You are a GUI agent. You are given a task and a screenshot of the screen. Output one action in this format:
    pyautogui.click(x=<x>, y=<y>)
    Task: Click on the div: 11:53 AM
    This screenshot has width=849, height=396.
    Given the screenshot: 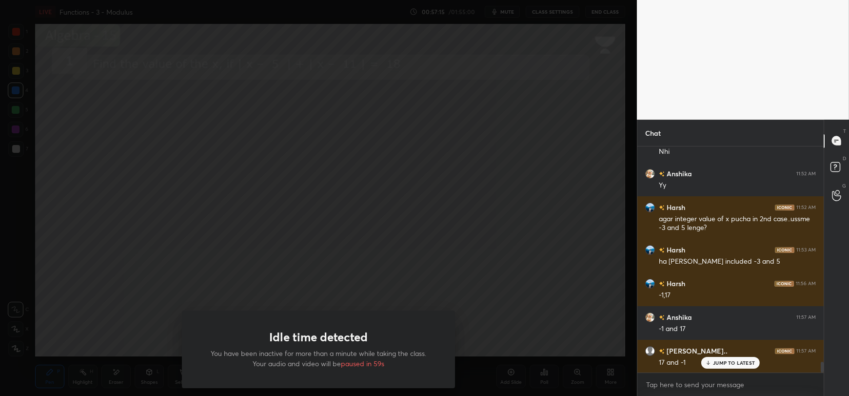 What is the action you would take?
    pyautogui.click(x=806, y=249)
    